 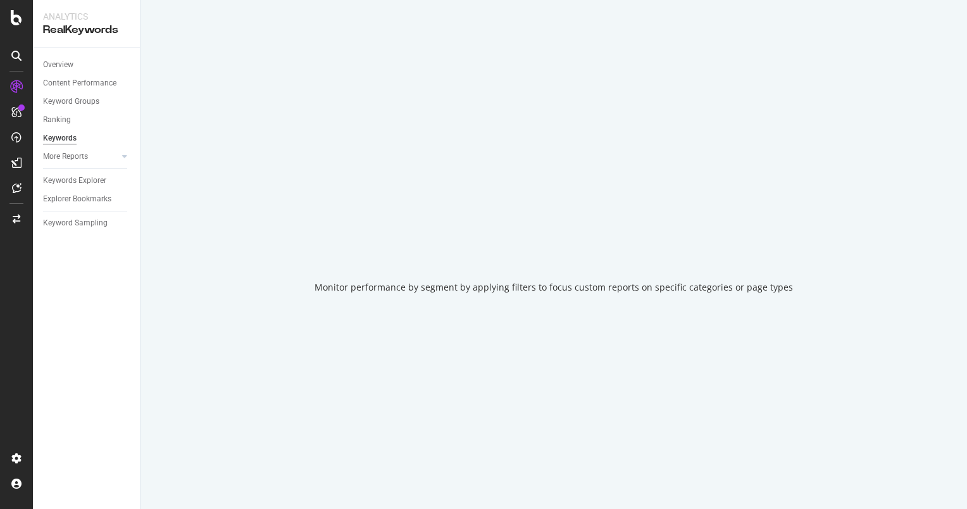 I want to click on div: Keyword Groups, so click(x=71, y=101).